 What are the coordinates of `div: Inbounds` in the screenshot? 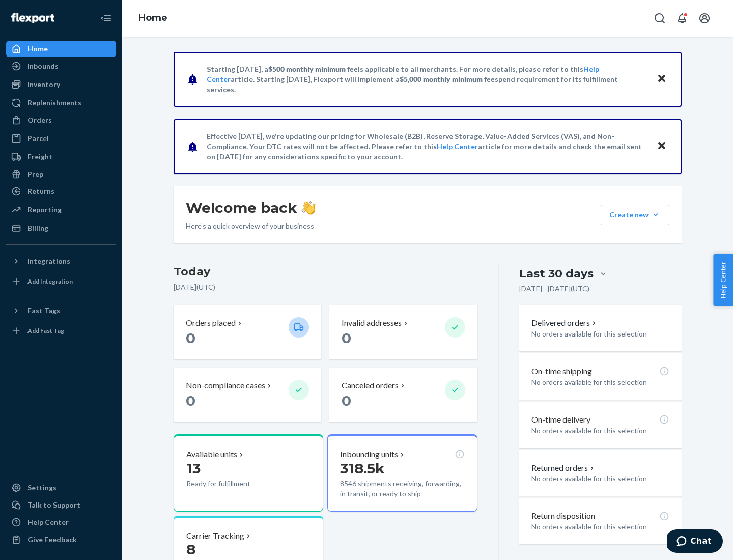 It's located at (43, 66).